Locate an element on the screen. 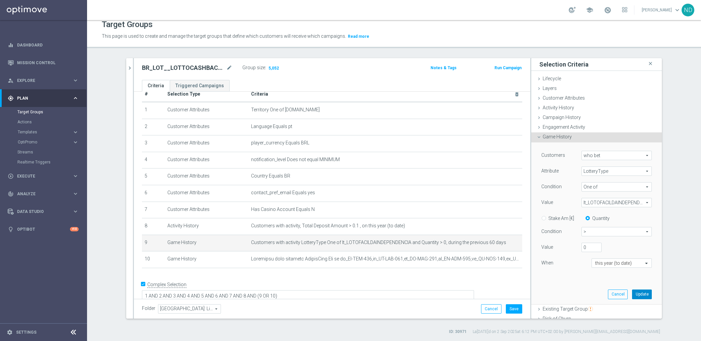  span: Country Equals BR is located at coordinates (270, 176).